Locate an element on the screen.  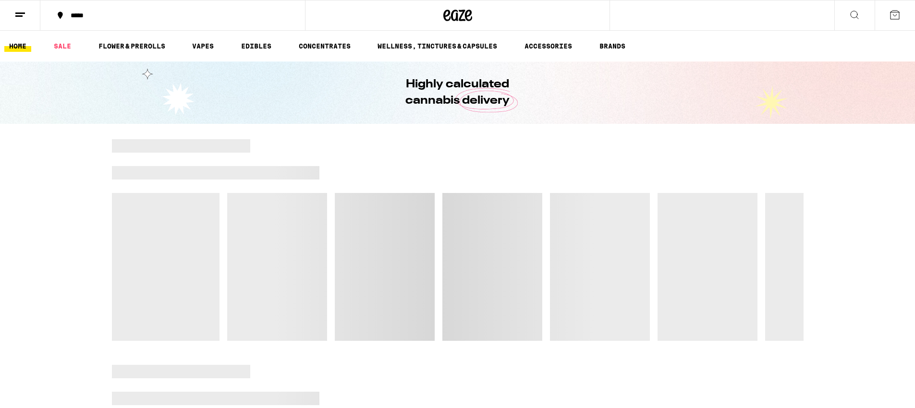
a: HOME is located at coordinates (18, 46).